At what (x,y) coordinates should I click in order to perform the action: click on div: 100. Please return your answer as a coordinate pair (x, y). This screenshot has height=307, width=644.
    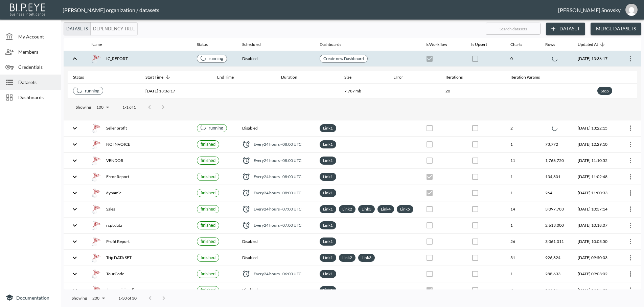
    Looking at the image, I should click on (103, 108).